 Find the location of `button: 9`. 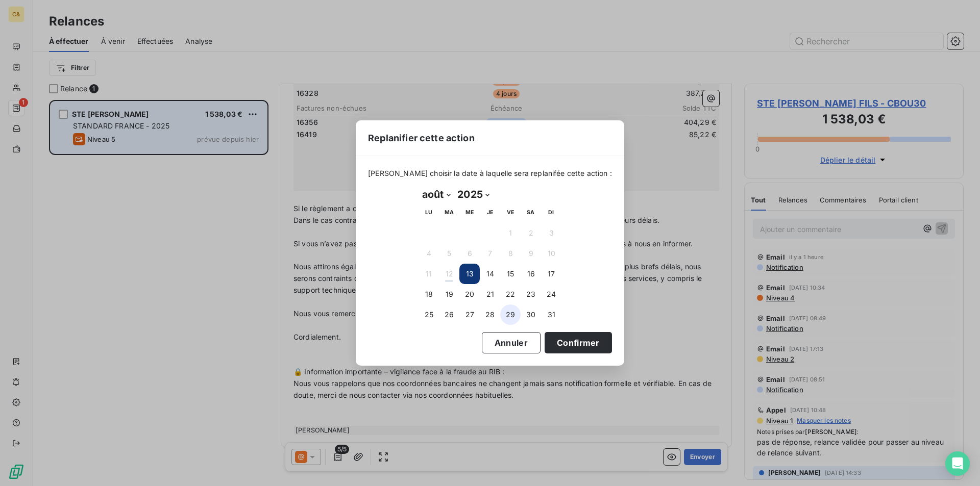

button: 9 is located at coordinates (531, 253).